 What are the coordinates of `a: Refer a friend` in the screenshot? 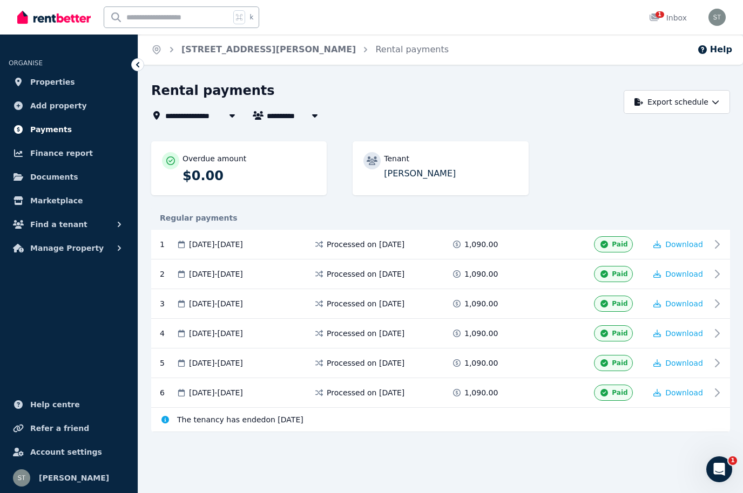 It's located at (69, 429).